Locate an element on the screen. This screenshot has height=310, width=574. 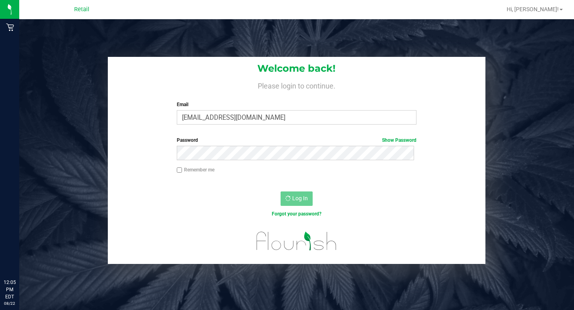
input: Remember me is located at coordinates (180, 170).